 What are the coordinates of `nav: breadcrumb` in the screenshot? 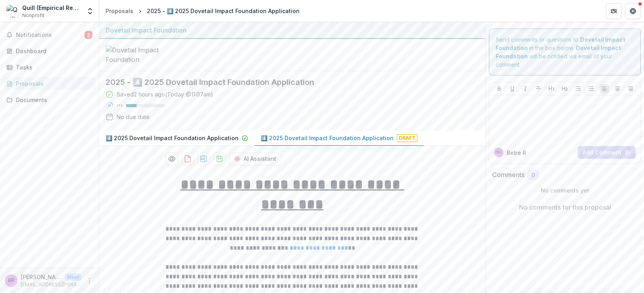 It's located at (202, 11).